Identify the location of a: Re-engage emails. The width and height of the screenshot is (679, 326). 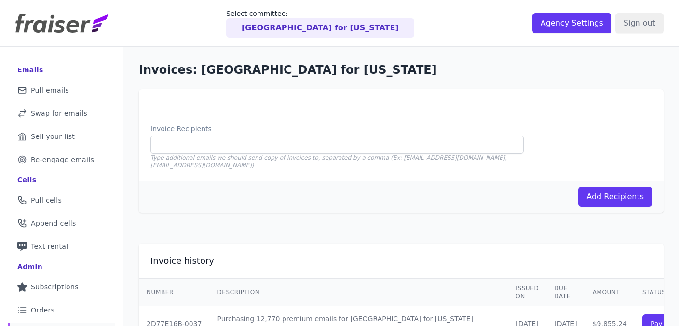
(61, 160).